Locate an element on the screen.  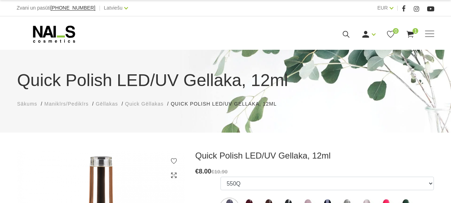
a: Quick Gēllakas is located at coordinates (144, 104).